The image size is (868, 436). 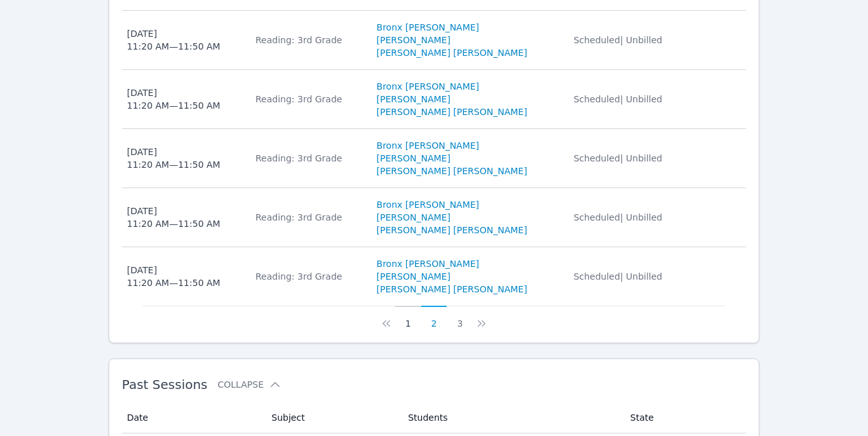 What do you see at coordinates (408, 318) in the screenshot?
I see `button: 1` at bounding box center [408, 318].